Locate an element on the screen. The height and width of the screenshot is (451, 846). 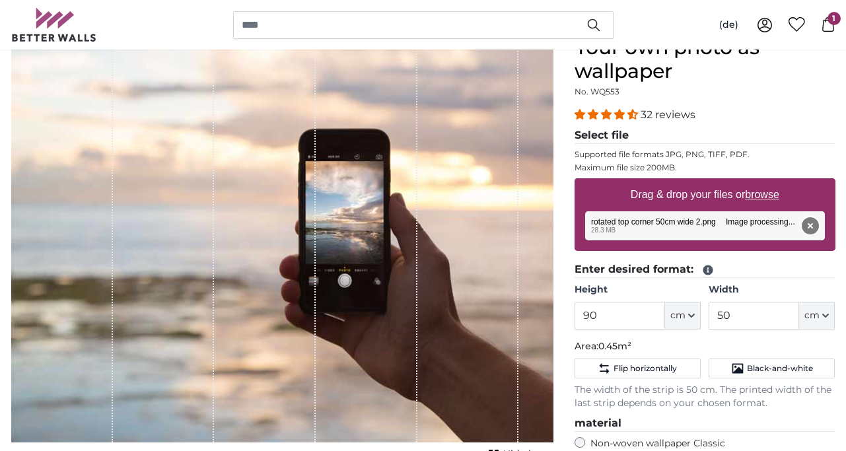
font: Flip horizontally is located at coordinates (645, 368).